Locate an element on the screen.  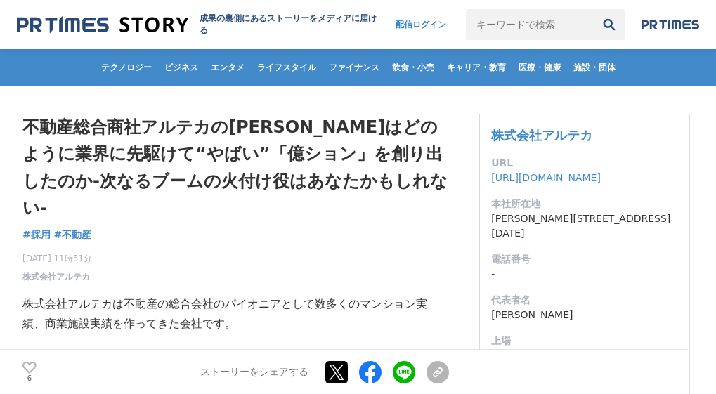
a: 成果の裏側にあるストーリーをメディアに届ける 成果の裏側にあるストーリーをメディアに届ける is located at coordinates (199, 25).